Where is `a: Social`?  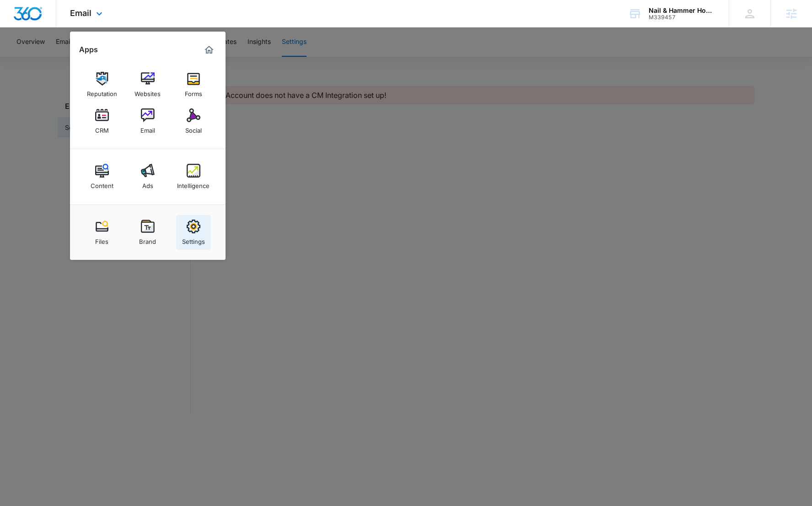
a: Social is located at coordinates (193, 121).